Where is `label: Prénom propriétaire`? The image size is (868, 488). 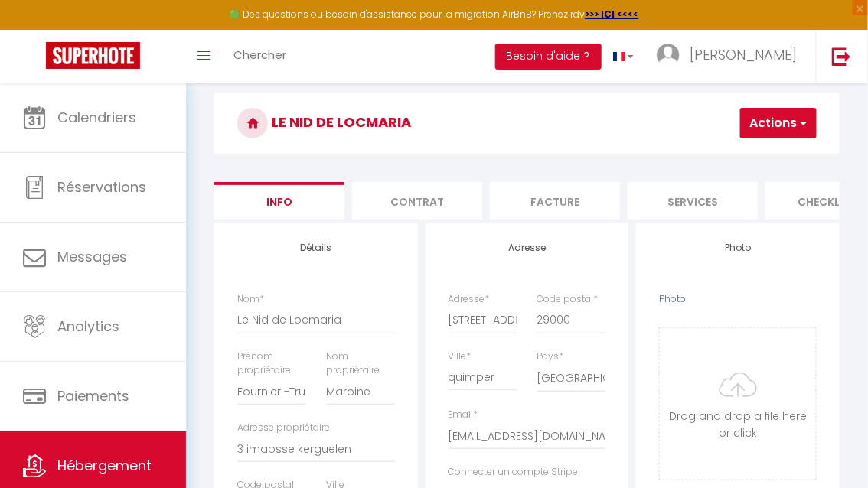
label: Prénom propriétaire is located at coordinates (272, 364).